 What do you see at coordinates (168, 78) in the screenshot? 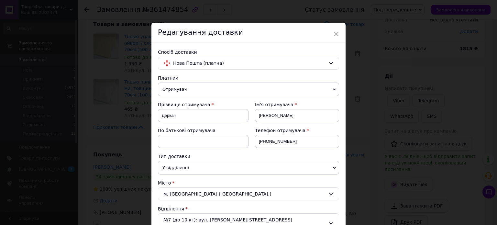
I see `span: Платник` at bounding box center [168, 78].